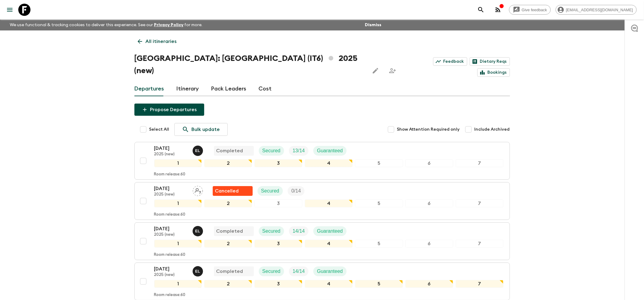 The image size is (644, 300). I want to click on a: Itinerary, so click(188, 89).